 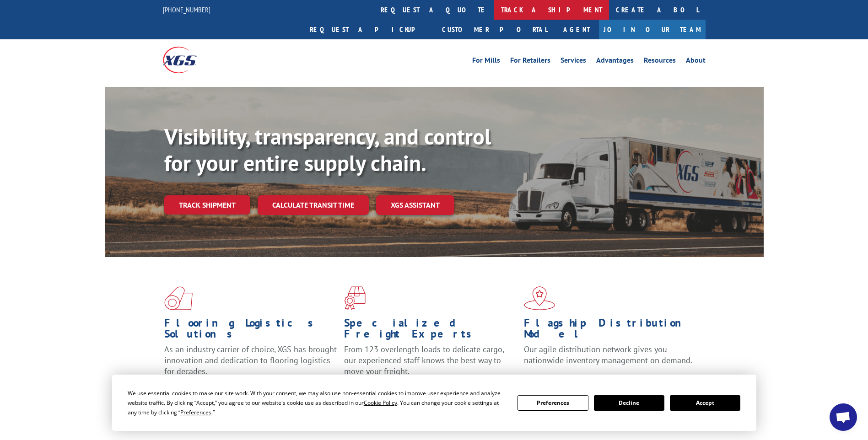 I want to click on a: Agent, so click(x=576, y=29).